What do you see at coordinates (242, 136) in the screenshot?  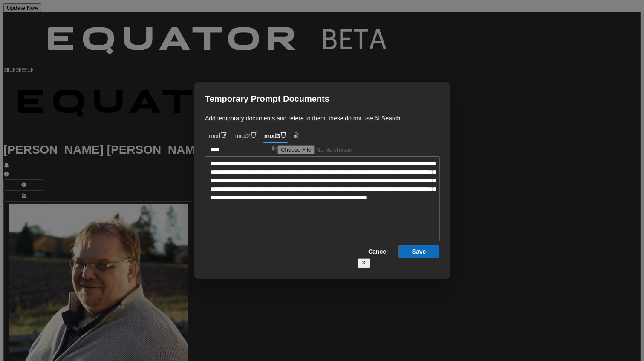 I see `span: mod2` at bounding box center [242, 136].